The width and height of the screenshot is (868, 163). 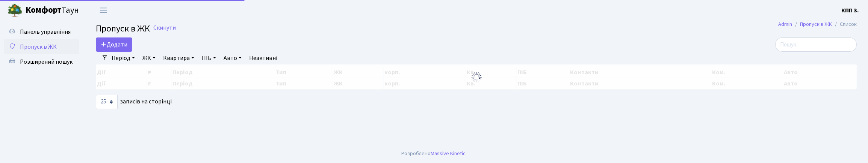 What do you see at coordinates (45, 32) in the screenshot?
I see `span: Панель управління` at bounding box center [45, 32].